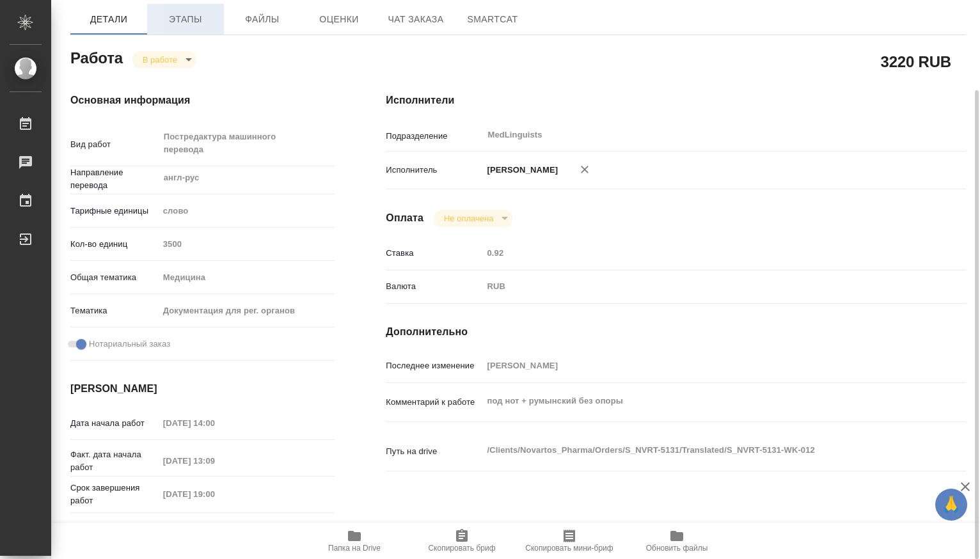 The image size is (980, 559). I want to click on p: Факт. дата начала работ, so click(114, 461).